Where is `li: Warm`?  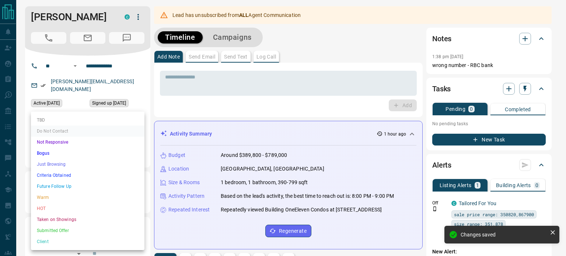 li: Warm is located at coordinates (88, 197).